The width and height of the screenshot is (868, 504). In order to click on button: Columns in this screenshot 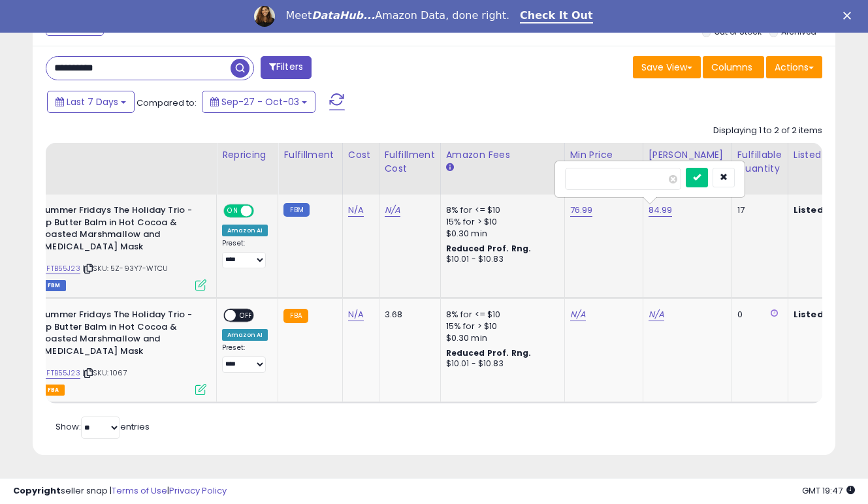, I will do `click(733, 68)`.